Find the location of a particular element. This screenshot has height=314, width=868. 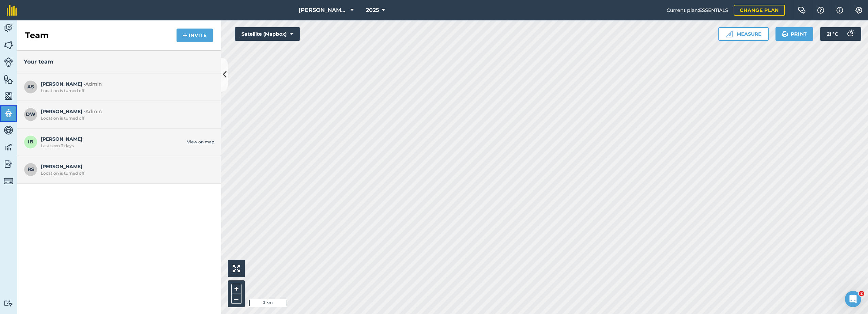

a: View on map is located at coordinates (201, 142).